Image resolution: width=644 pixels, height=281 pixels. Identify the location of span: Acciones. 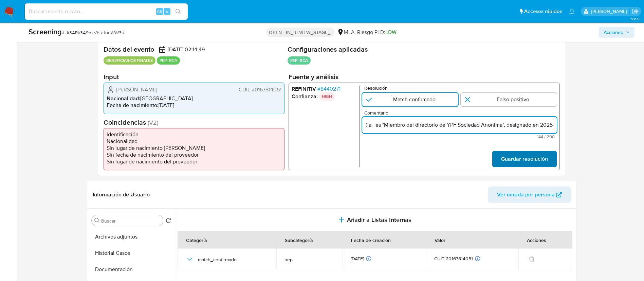
(613, 33).